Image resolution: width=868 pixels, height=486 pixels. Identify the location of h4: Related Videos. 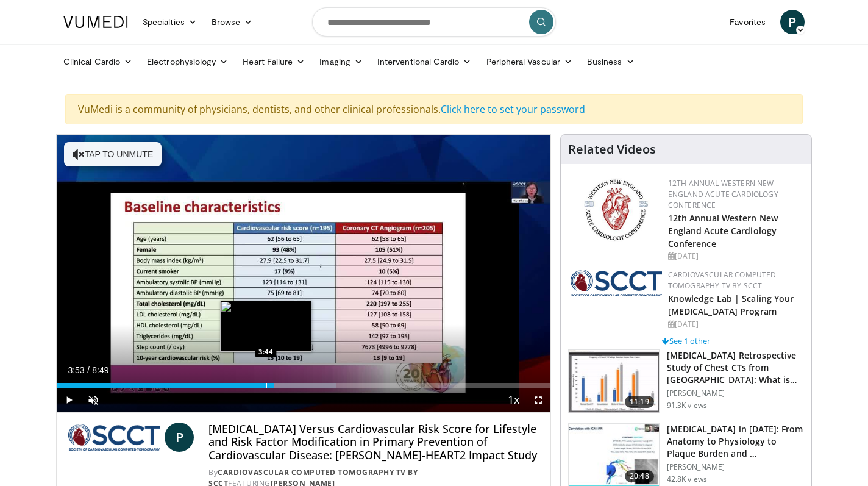
(611, 150).